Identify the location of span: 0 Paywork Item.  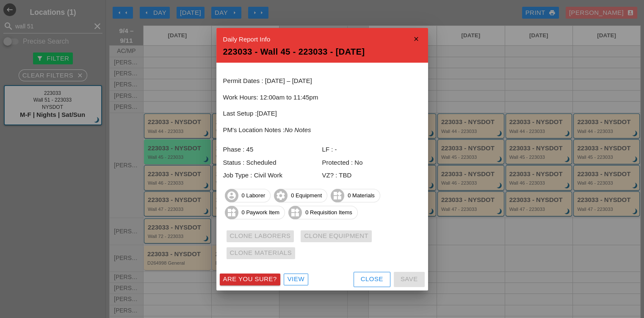
(255, 213).